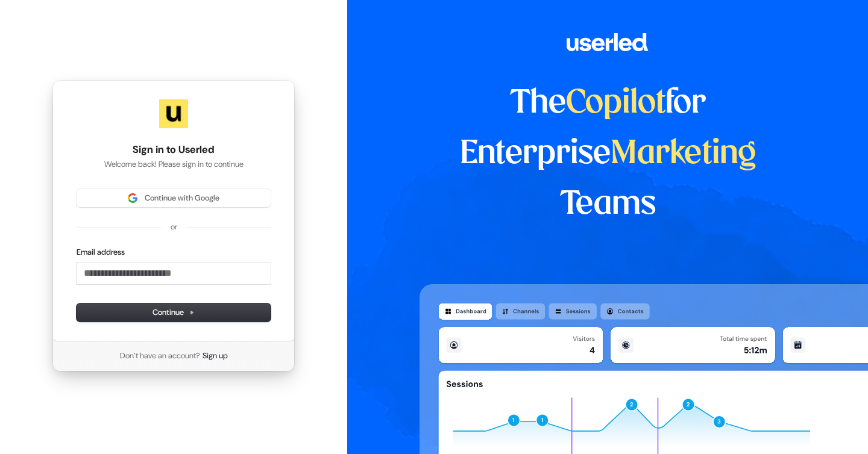 This screenshot has height=454, width=868. What do you see at coordinates (100, 253) in the screenshot?
I see `label: Email address` at bounding box center [100, 253].